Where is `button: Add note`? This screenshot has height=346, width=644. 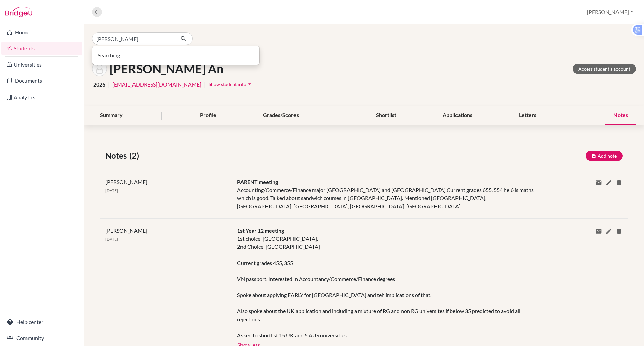
button: Add note is located at coordinates (604, 156).